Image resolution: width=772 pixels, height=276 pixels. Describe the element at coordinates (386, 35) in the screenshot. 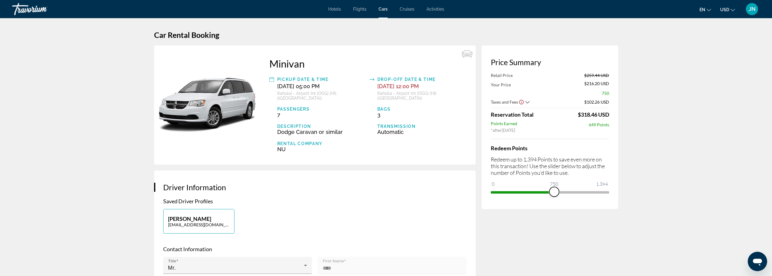

I see `h1: Car Rental Booking` at that location.